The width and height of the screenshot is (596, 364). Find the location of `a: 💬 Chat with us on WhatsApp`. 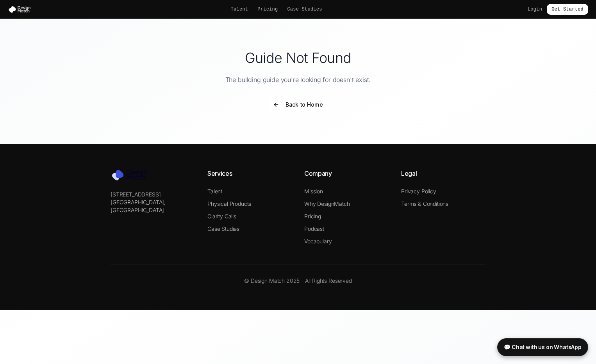

a: 💬 Chat with us on WhatsApp is located at coordinates (543, 347).